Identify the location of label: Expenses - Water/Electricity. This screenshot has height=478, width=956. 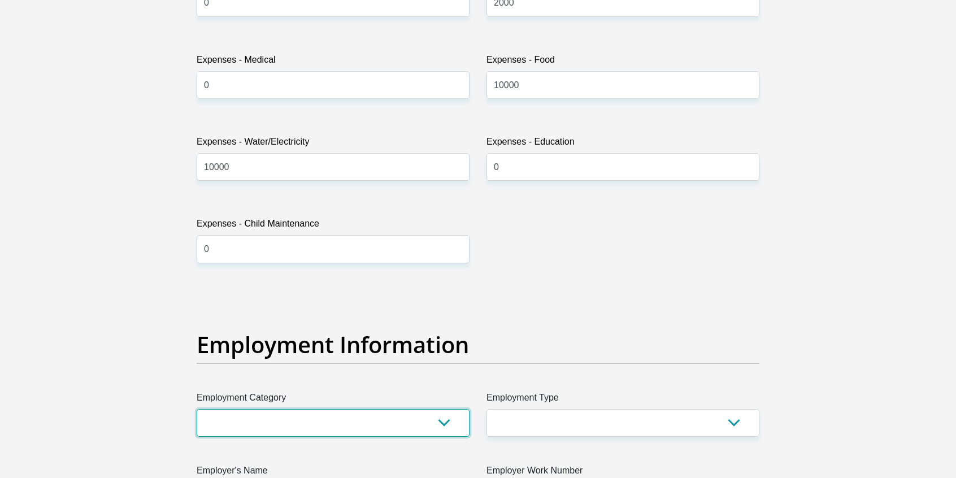
(333, 144).